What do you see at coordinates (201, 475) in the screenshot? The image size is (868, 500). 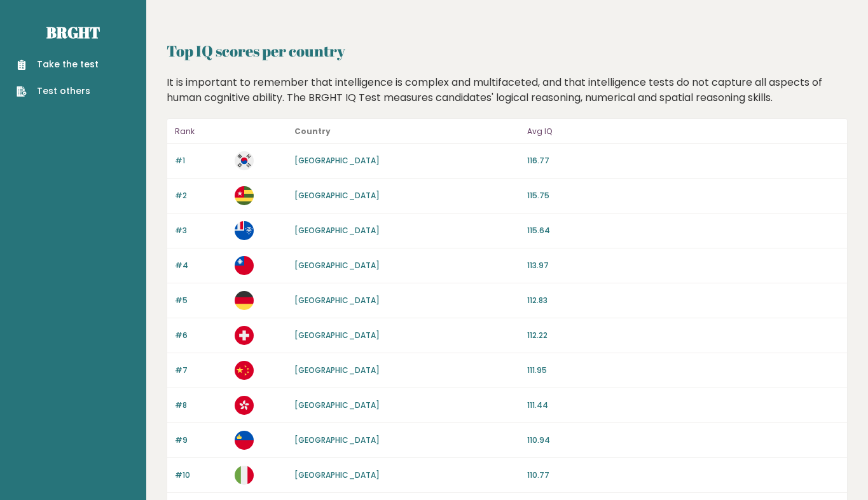 I see `p: #10` at bounding box center [201, 475].